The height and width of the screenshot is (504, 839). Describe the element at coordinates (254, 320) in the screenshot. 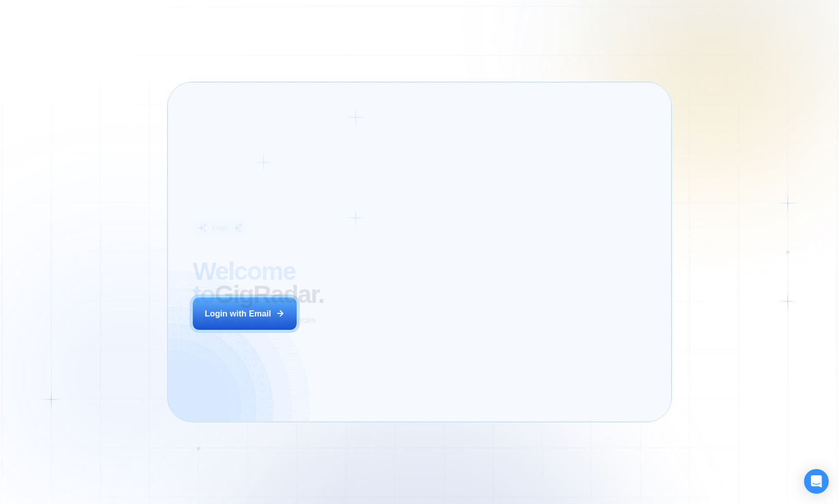

I see `p: AI Business Manager for Agencies` at that location.